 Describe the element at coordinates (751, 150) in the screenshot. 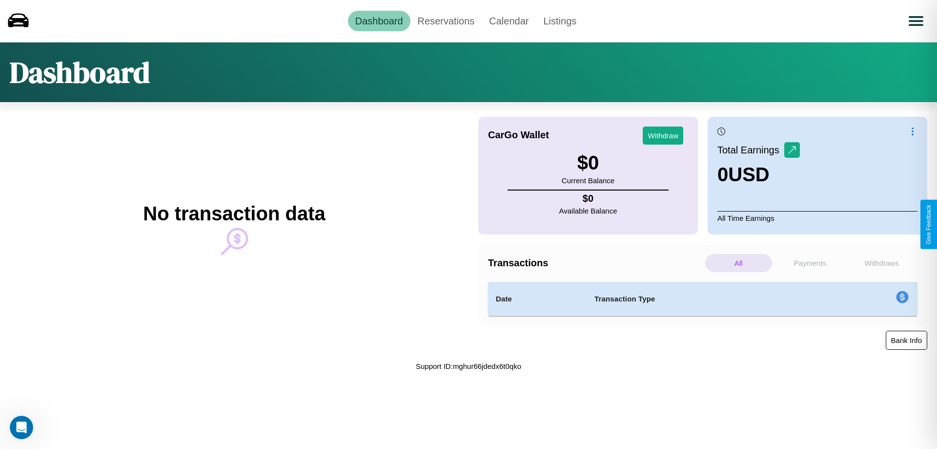

I see `p: Total Earnings` at that location.